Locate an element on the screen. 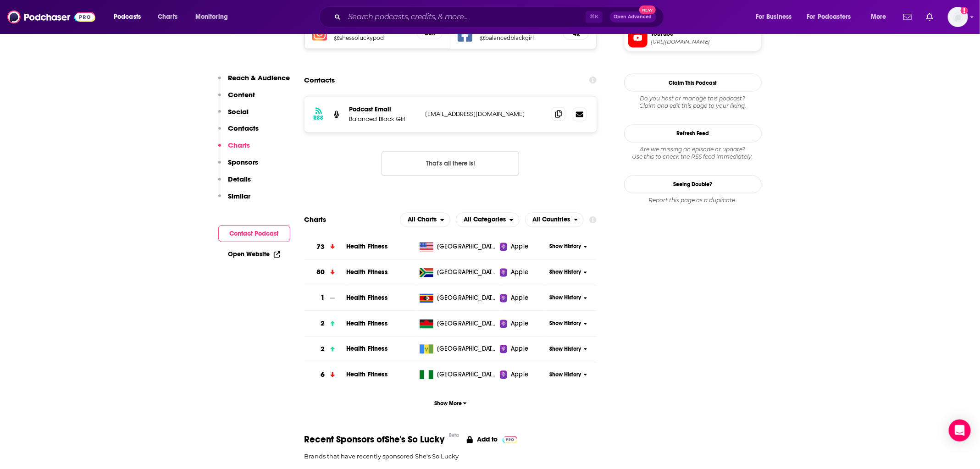 The height and width of the screenshot is (469, 980). img: User Profile is located at coordinates (958, 17).